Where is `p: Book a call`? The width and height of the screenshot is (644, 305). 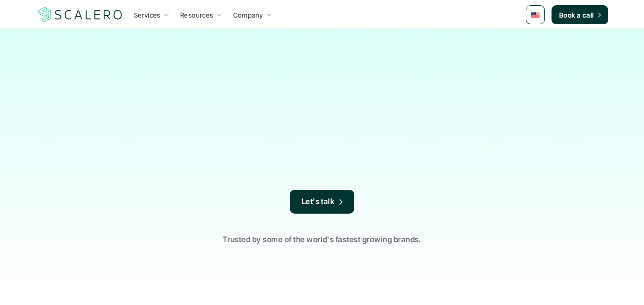
p: Book a call is located at coordinates (577, 14).